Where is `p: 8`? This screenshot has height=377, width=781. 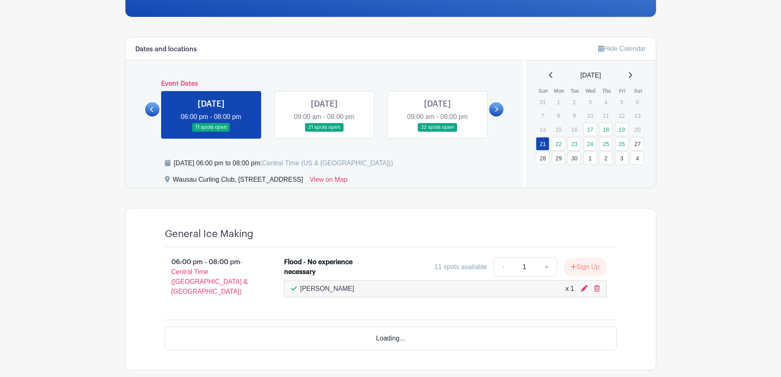 p: 8 is located at coordinates (558, 115).